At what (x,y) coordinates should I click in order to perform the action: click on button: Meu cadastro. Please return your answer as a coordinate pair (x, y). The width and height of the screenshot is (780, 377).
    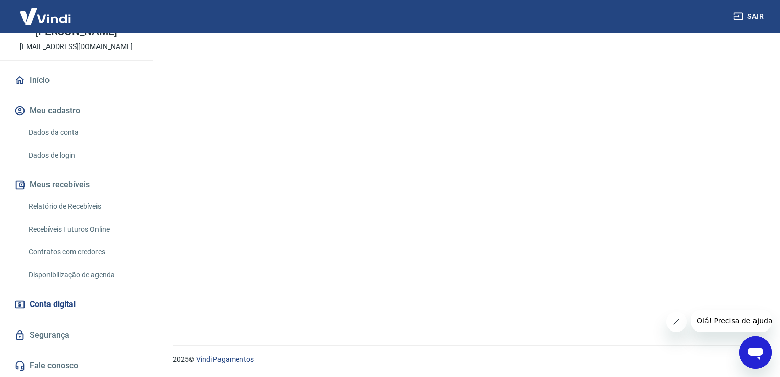
    Looking at the image, I should click on (76, 111).